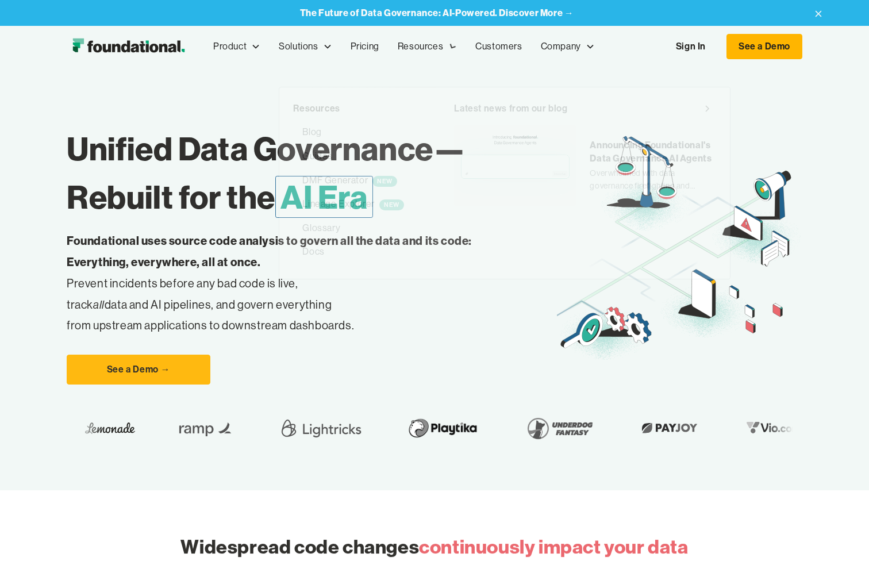  I want to click on img: Payjoy, so click(668, 428).